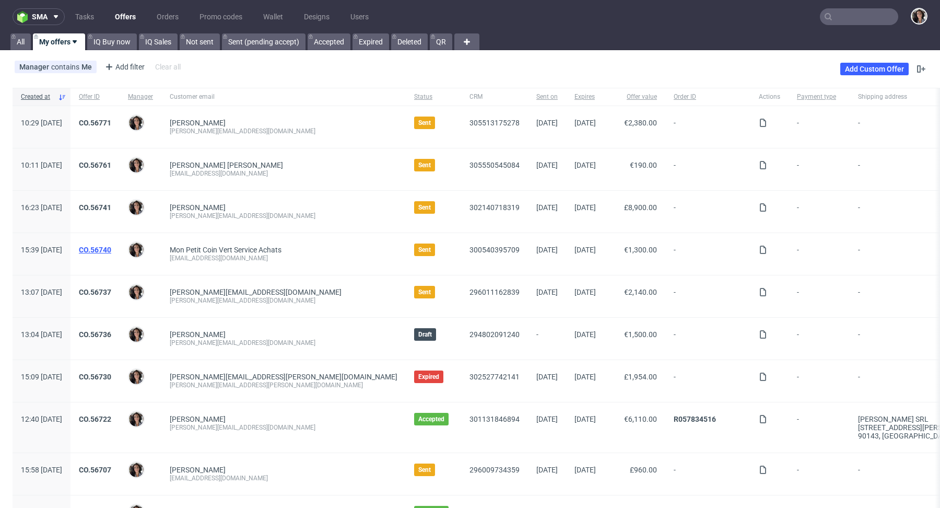 This screenshot has width=940, height=508. Describe the element at coordinates (425, 334) in the screenshot. I see `span: Draft` at that location.